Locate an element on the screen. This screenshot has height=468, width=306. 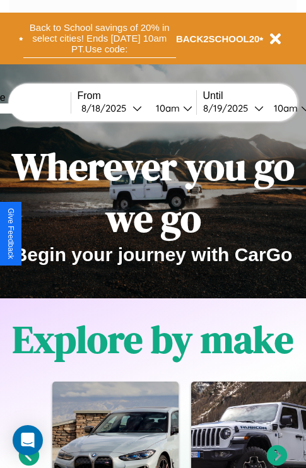
div: 8 / 18 / 2025 is located at coordinates (106, 108).